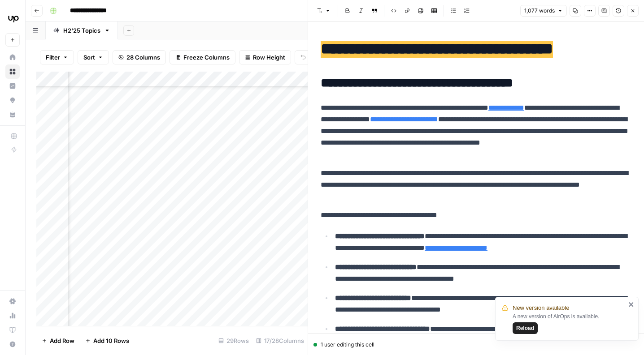  What do you see at coordinates (53, 57) in the screenshot?
I see `span: Filter` at bounding box center [53, 57].